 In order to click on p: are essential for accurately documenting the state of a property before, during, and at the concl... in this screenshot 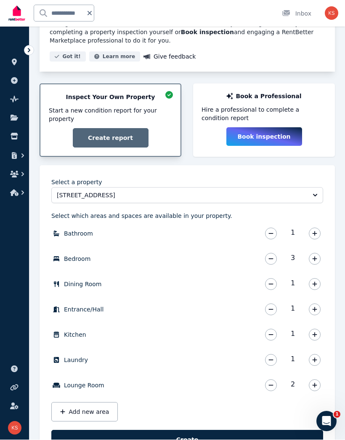, I will do `click(187, 28)`.